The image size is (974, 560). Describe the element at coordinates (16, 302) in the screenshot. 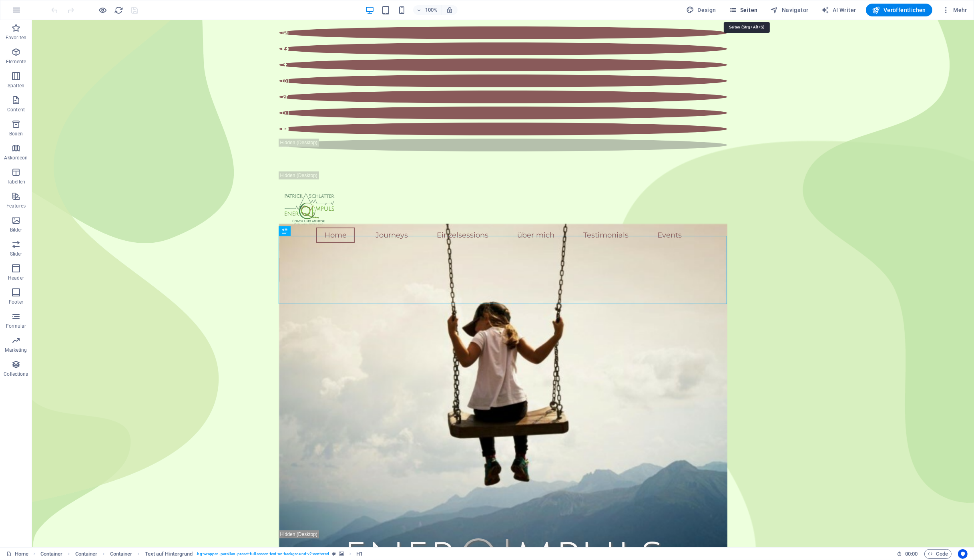

I see `p: Footer` at that location.